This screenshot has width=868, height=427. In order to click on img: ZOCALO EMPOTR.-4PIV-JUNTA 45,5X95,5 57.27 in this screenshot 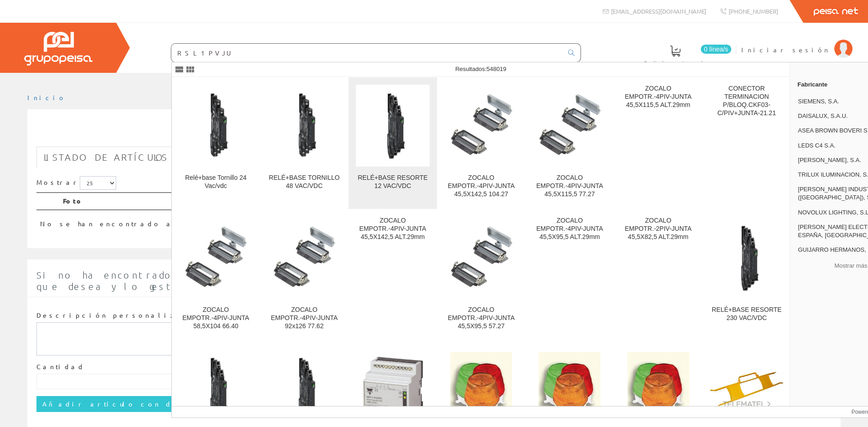, I will do `click(481, 258)`.